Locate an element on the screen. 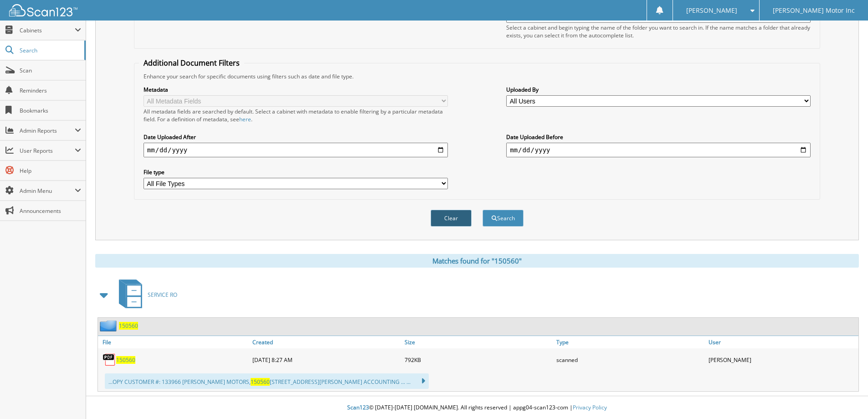 The height and width of the screenshot is (419, 868). span: Reminders is located at coordinates (50, 90).